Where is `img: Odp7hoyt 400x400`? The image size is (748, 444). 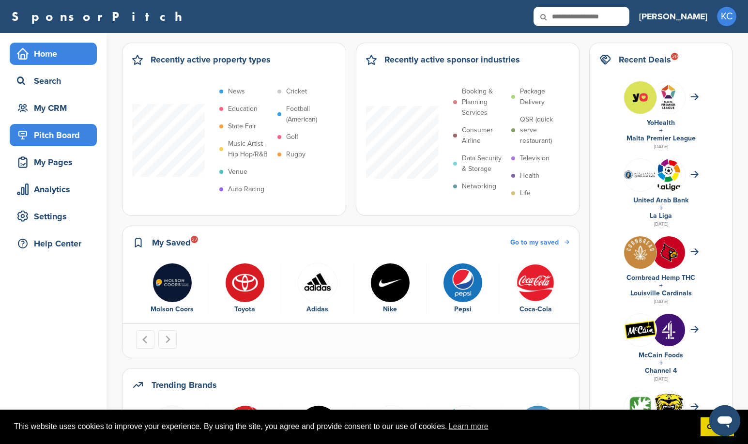 img: Odp7hoyt 400x400 is located at coordinates (640, 407).